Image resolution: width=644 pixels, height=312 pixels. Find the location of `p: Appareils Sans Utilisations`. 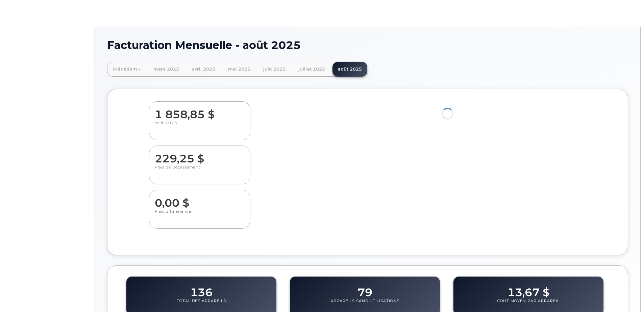

p: Appareils Sans Utilisations is located at coordinates (365, 305).